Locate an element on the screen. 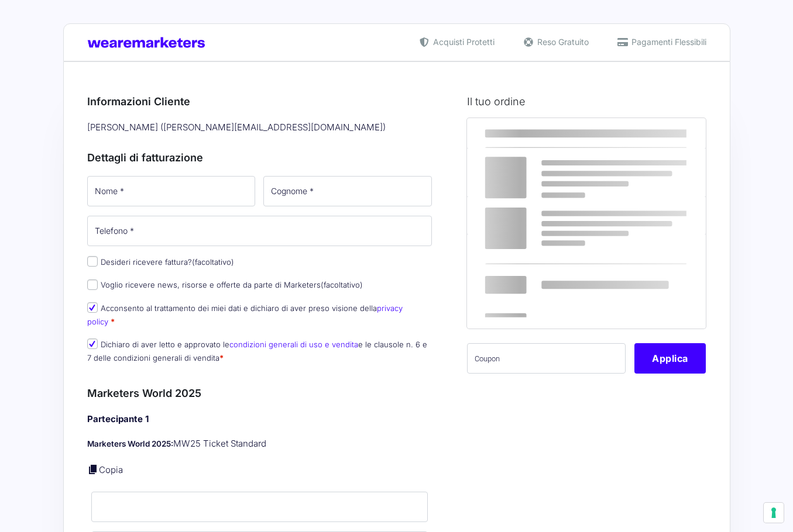 This screenshot has width=793, height=532. button: Le tue preferenze relative al consenso per le tecnologie di tracciamento is located at coordinates (774, 513).